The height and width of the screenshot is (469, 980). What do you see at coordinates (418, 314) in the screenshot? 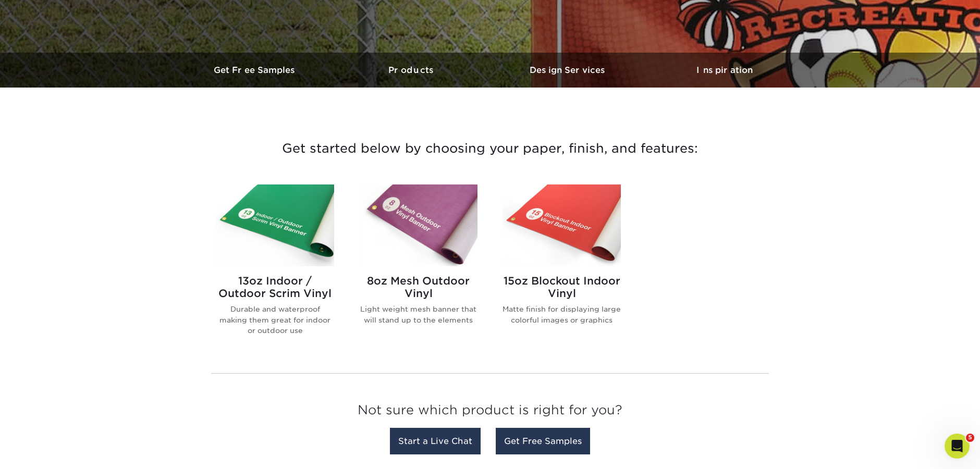
I see `p: Light weight mesh banner that will stand up to the elements` at bounding box center [418, 314].